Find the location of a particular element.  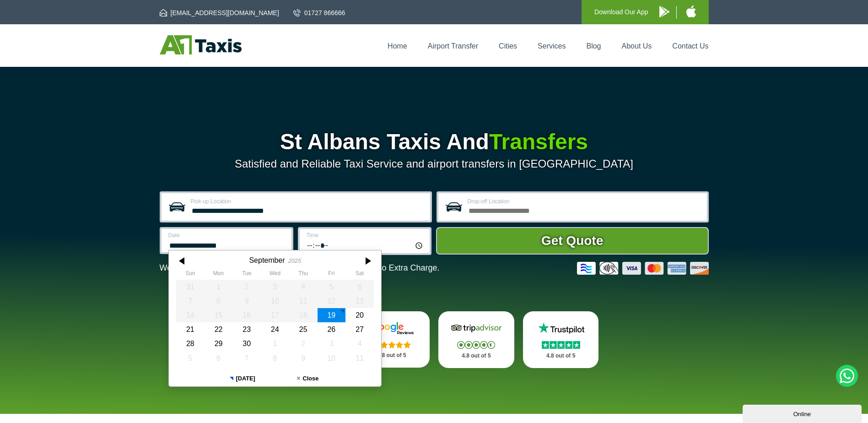

div: 29 September 2025 is located at coordinates (218, 343).